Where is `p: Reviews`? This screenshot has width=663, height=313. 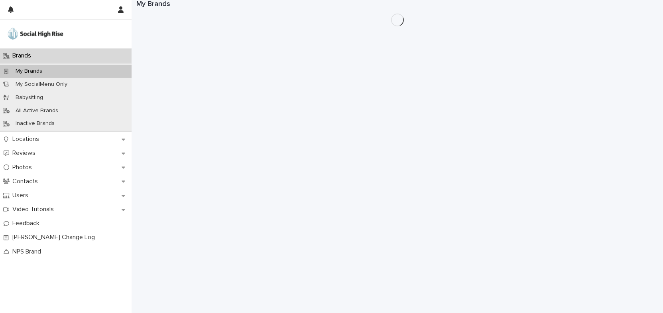
p: Reviews is located at coordinates (26, 153).